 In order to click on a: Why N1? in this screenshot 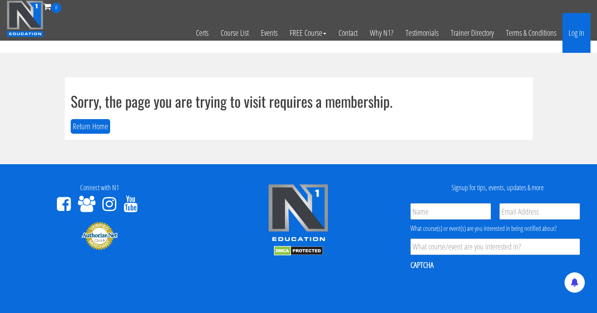, I will do `click(382, 33)`.